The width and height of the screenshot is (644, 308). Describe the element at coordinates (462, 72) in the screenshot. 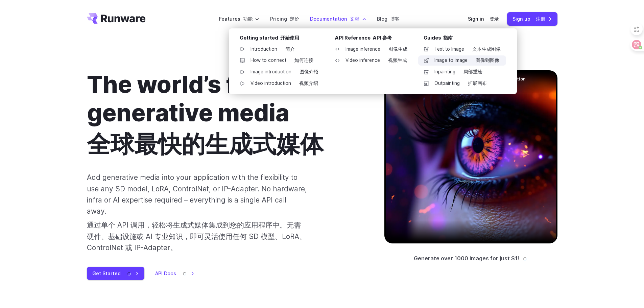

I see `a: Inpainting 局部重绘` at that location.